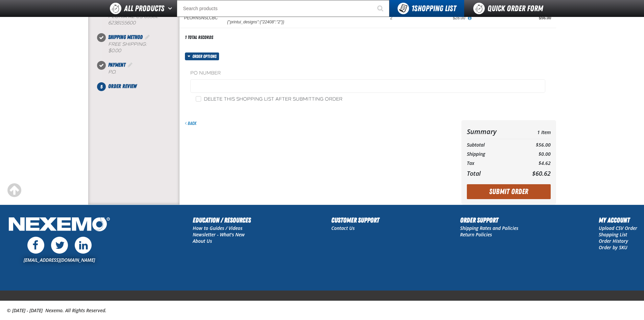 Image resolution: width=644 pixels, height=320 pixels. What do you see at coordinates (125, 37) in the screenshot?
I see `span: Shipping Method` at bounding box center [125, 37].